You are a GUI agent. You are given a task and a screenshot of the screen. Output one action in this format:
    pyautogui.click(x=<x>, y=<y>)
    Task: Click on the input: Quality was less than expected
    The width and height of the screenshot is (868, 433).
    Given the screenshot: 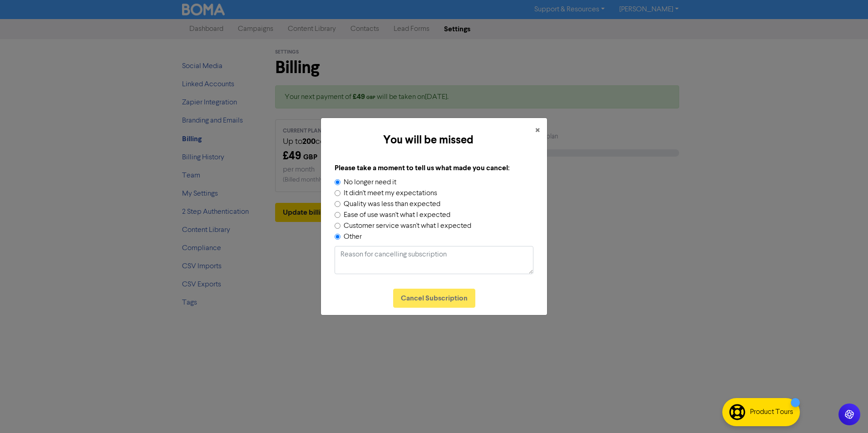 What is the action you would take?
    pyautogui.click(x=338, y=203)
    